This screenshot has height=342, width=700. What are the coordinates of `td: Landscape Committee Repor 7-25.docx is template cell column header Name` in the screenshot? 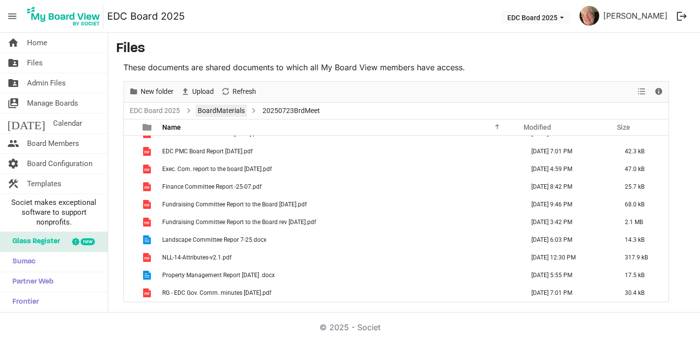 It's located at (340, 240).